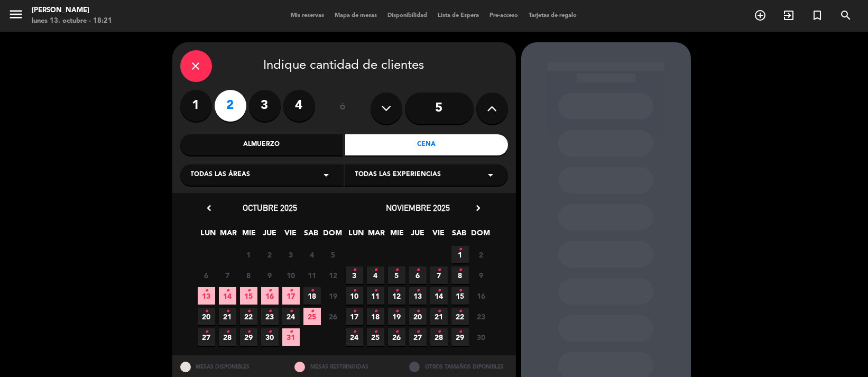 Image resolution: width=868 pixels, height=377 pixels. Describe the element at coordinates (270, 336) in the screenshot. I see `span: 30` at that location.